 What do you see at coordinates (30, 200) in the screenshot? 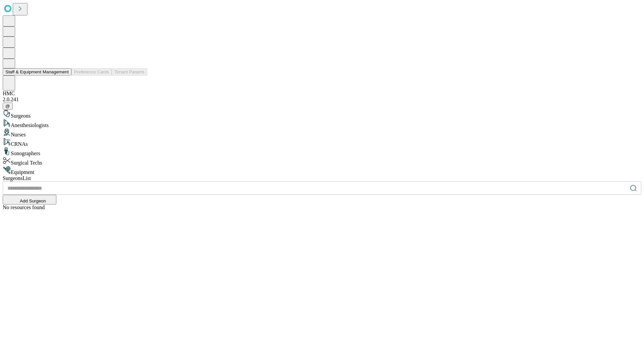
I see `button: Add Surgeon` at bounding box center [30, 200].